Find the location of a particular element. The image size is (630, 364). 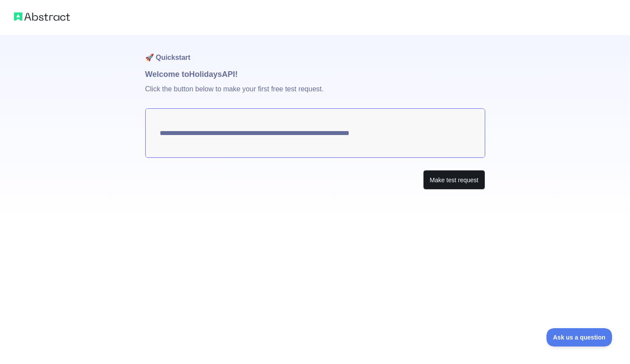

button: Make test request is located at coordinates (454, 180).